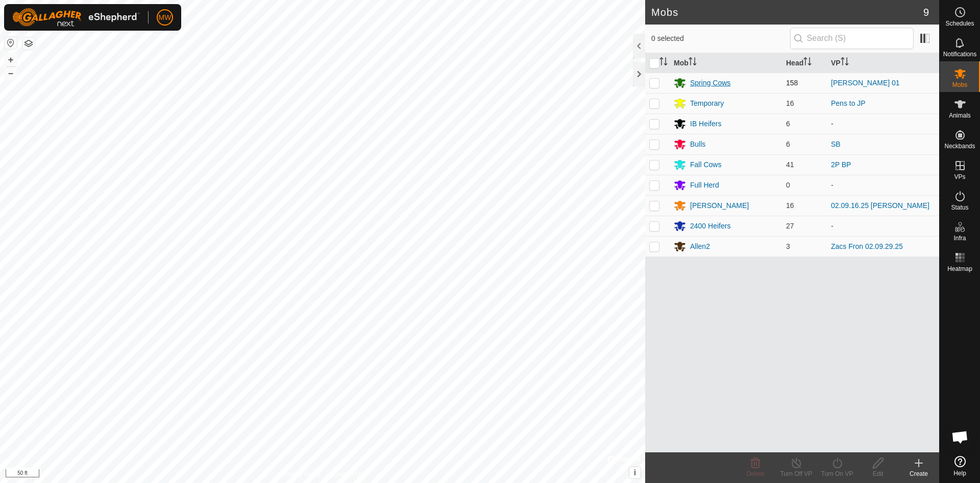 Image resolution: width=980 pixels, height=483 pixels. What do you see at coordinates (790, 165) in the screenshot?
I see `span: 41` at bounding box center [790, 165].